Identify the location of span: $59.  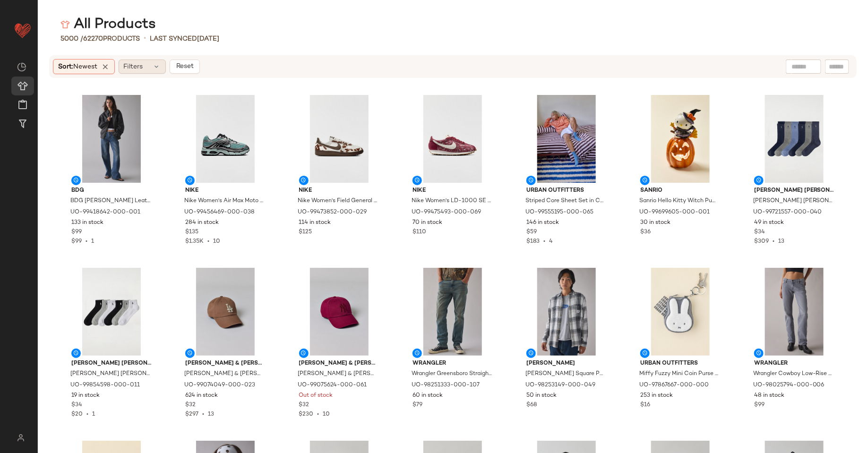
(531, 233).